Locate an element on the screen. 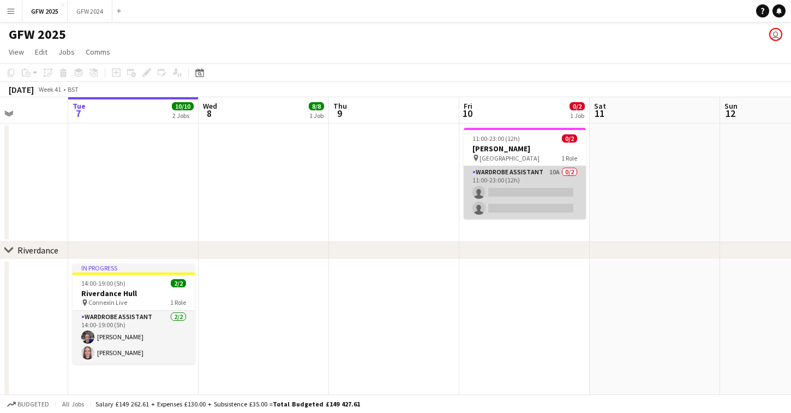 Image resolution: width=791 pixels, height=413 pixels. span: 8 is located at coordinates (209, 113).